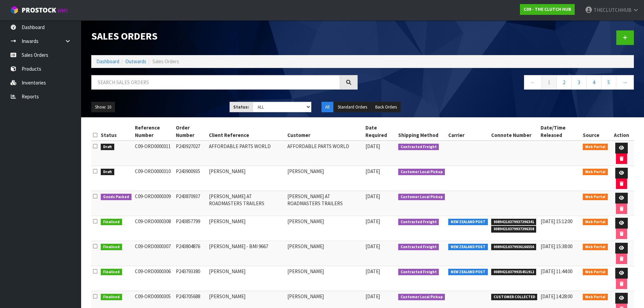  What do you see at coordinates (380, 131) in the screenshot?
I see `th: Date Required` at bounding box center [380, 131].